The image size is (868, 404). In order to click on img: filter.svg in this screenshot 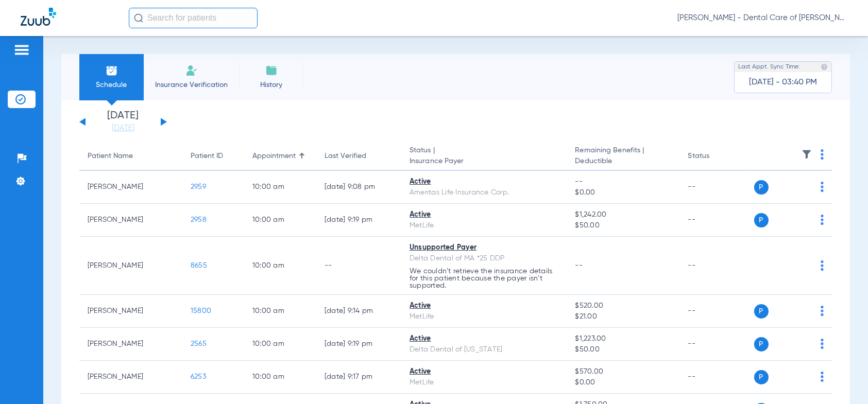, I will do `click(807, 155)`.